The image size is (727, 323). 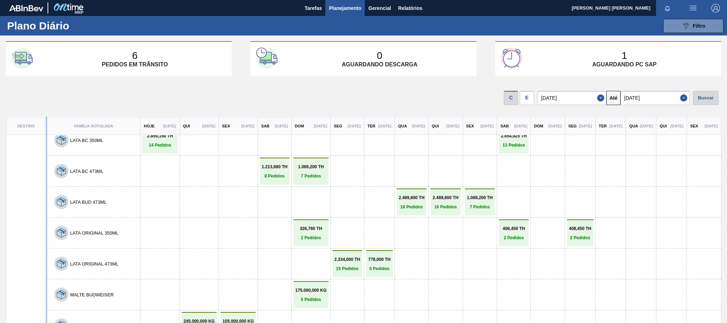 I want to click on p: Aguardando PC SAP, so click(x=624, y=65).